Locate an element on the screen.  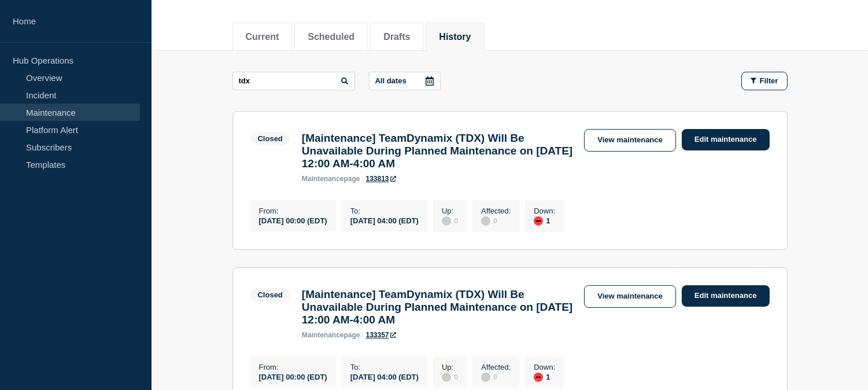
button: All dates is located at coordinates (405, 81).